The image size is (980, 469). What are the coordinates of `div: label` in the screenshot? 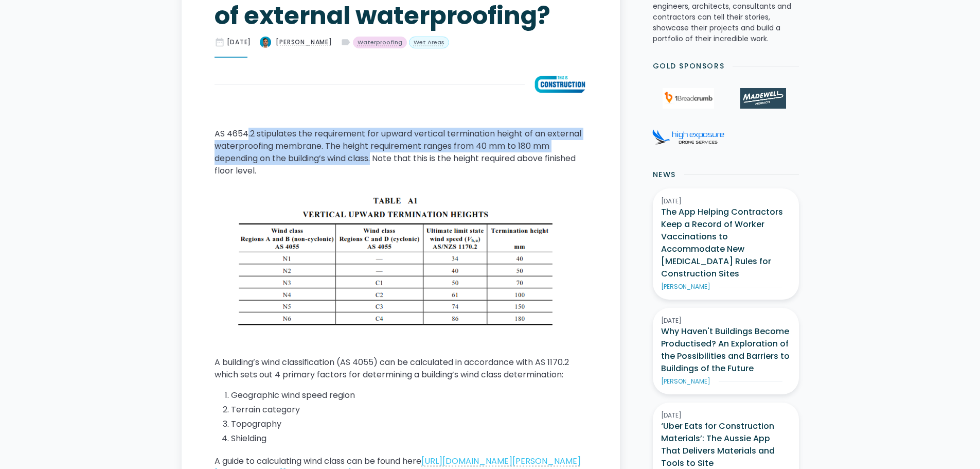 It's located at (345, 42).